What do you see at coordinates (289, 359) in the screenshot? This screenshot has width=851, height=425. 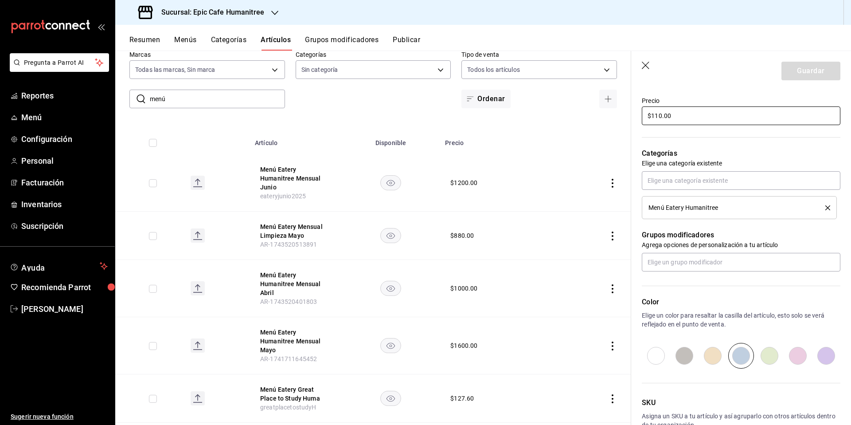 I see `span: AR-1741711645452` at bounding box center [289, 359].